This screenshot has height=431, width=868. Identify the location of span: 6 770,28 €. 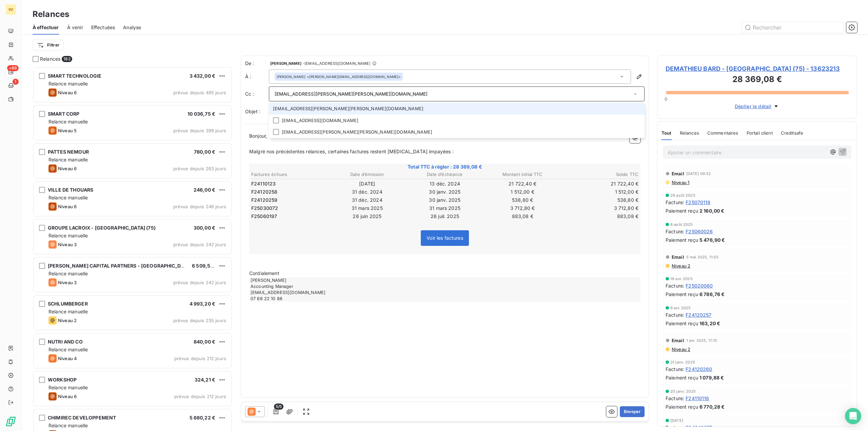
(712, 407).